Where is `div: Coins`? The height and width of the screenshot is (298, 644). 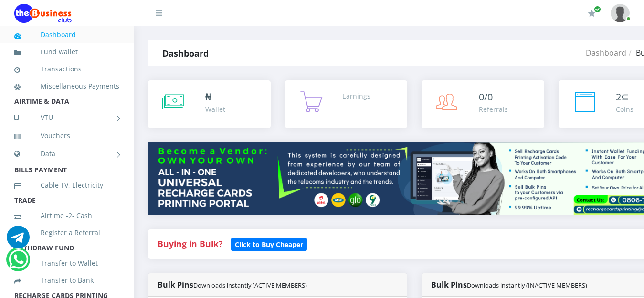 div: Coins is located at coordinates (624, 109).